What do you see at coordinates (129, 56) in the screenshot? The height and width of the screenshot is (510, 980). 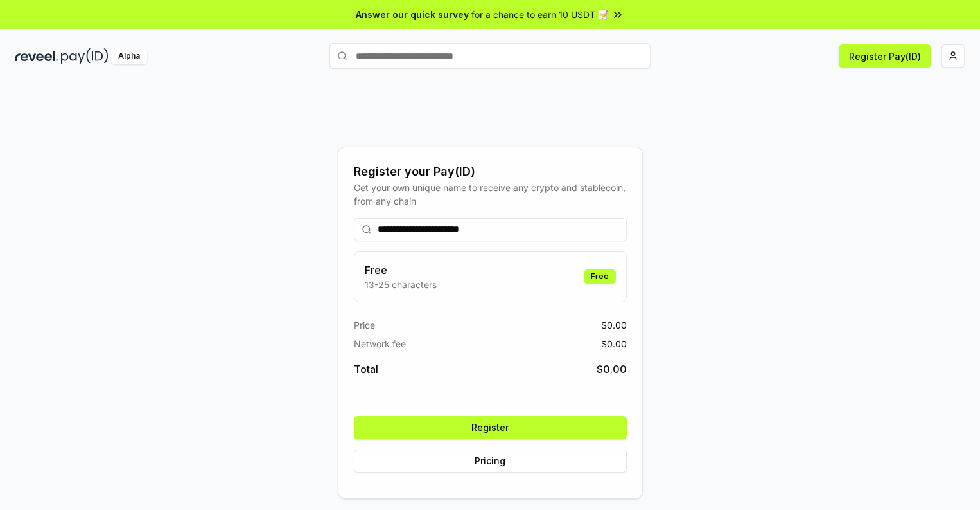 I see `div: Alpha` at bounding box center [129, 56].